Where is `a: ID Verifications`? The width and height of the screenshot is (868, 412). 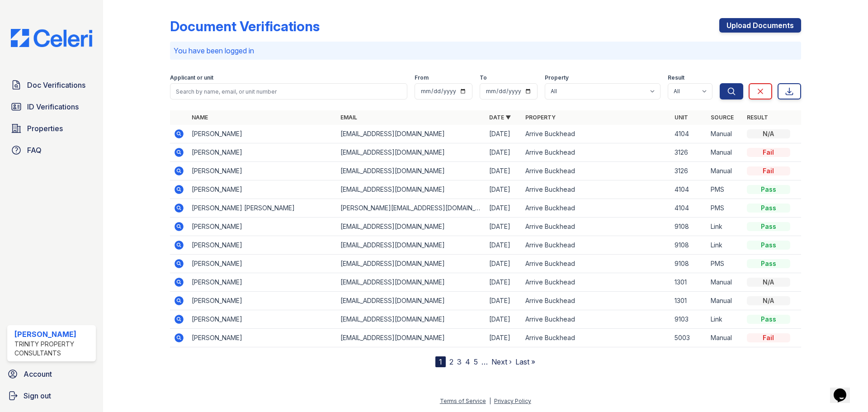
a: ID Verifications is located at coordinates (52, 107).